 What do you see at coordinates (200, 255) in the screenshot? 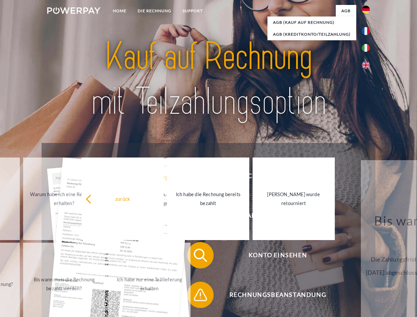
I see `img: qb_search.svg` at bounding box center [200, 255].